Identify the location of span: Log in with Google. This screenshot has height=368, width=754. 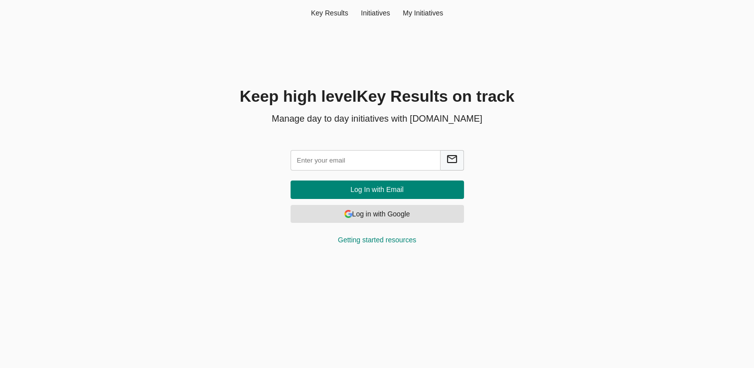
(377, 214).